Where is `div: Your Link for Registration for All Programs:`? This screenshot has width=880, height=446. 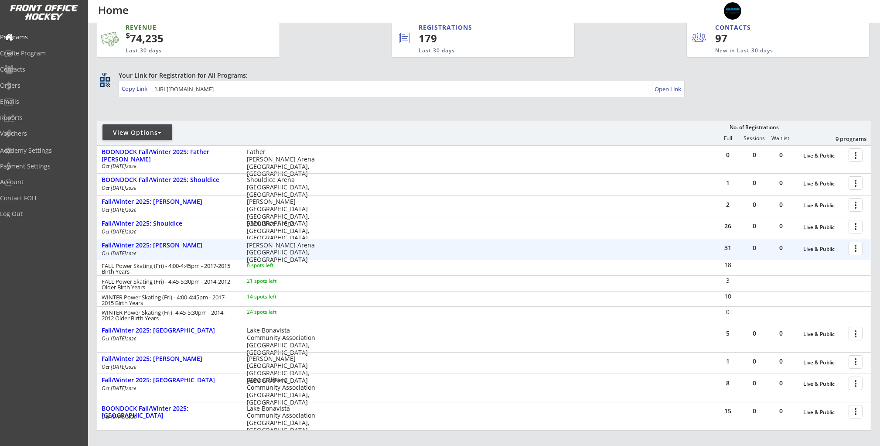
div: Your Link for Registration for All Programs: is located at coordinates (481, 75).